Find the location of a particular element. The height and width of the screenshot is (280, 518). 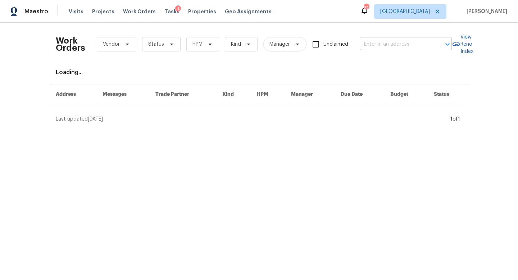

h2: Work Orders is located at coordinates (71, 44).